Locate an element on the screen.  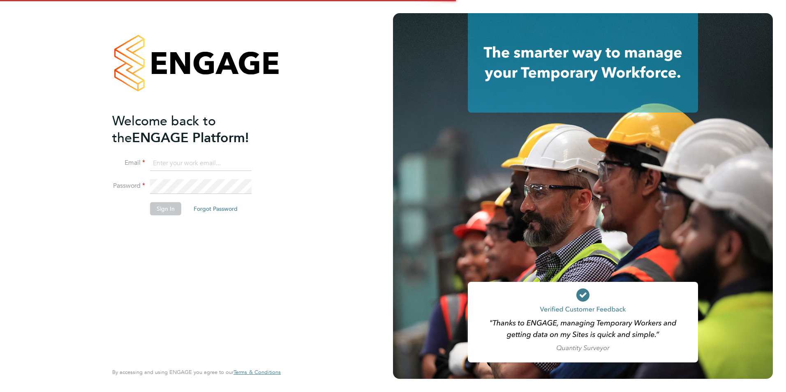
input: Enter your work email... is located at coordinates (201, 164).